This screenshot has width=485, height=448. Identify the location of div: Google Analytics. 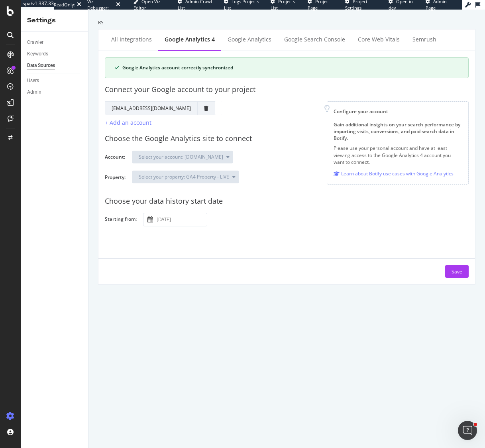
(250, 40).